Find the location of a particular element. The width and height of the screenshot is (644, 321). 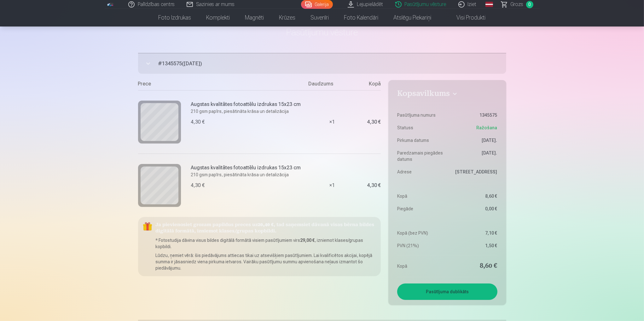

span: 0 is located at coordinates (530, 5).